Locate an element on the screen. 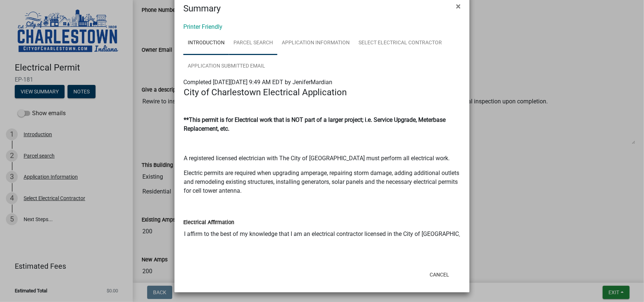  a: Introduction is located at coordinates (206, 43).